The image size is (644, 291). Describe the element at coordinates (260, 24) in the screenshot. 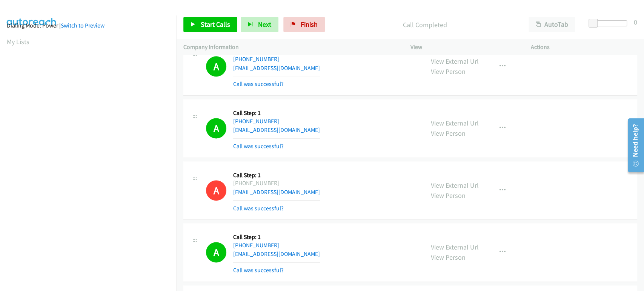

I see `button: Next` at that location.